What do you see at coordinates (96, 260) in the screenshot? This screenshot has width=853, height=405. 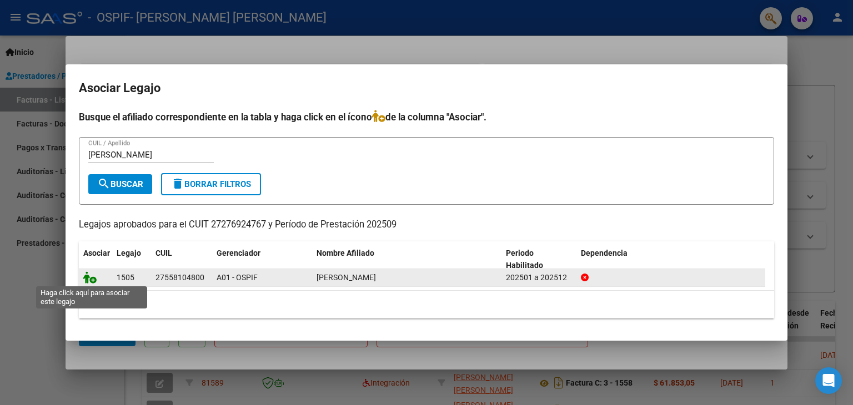 I see `datatable-header-cell: Asociar` at bounding box center [96, 260].